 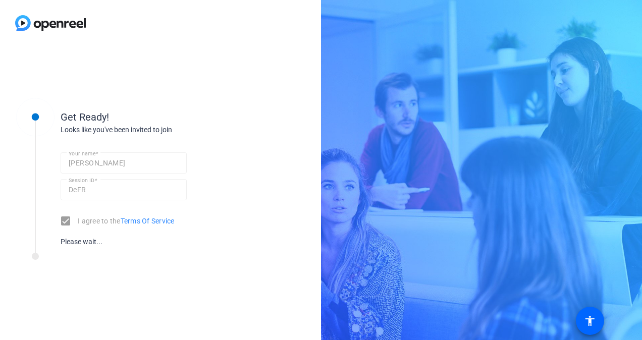 I want to click on mat-label: Your name, so click(x=82, y=153).